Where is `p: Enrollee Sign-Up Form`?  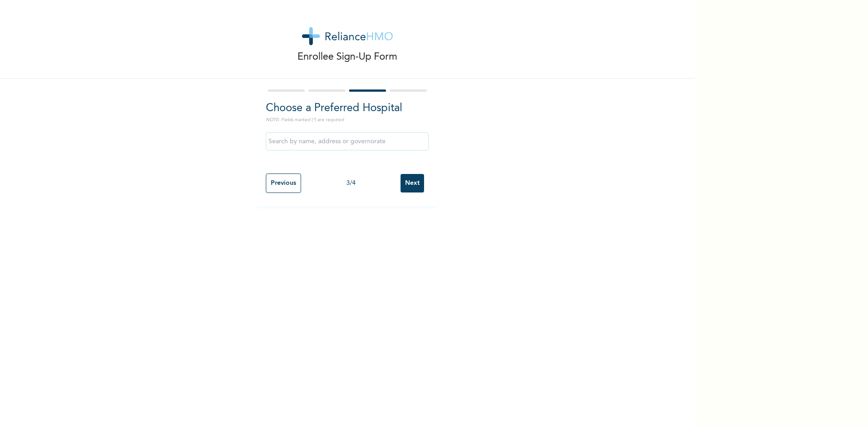
p: Enrollee Sign-Up Form is located at coordinates (347, 57).